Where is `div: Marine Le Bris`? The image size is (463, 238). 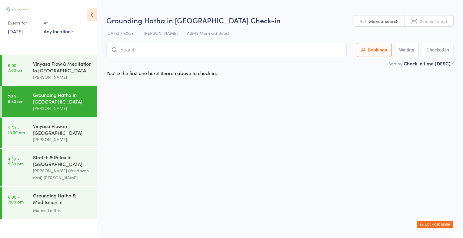
div: Marine Le Bris is located at coordinates (62, 210).